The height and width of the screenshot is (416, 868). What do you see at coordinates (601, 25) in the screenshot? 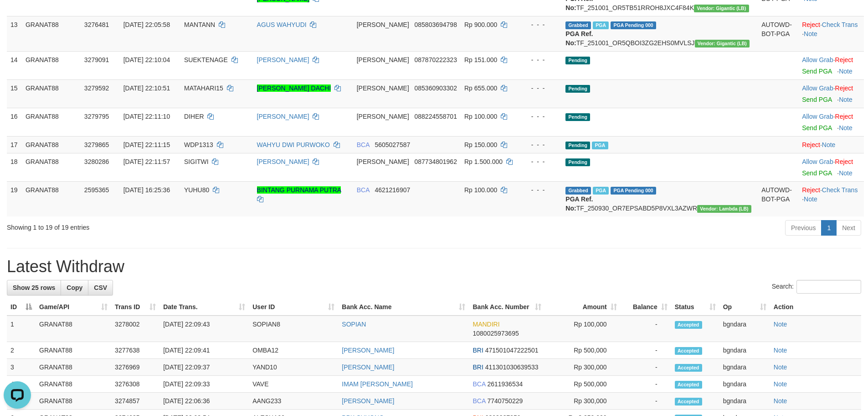
I see `span: Marked by bgnjimi` at bounding box center [601, 25].